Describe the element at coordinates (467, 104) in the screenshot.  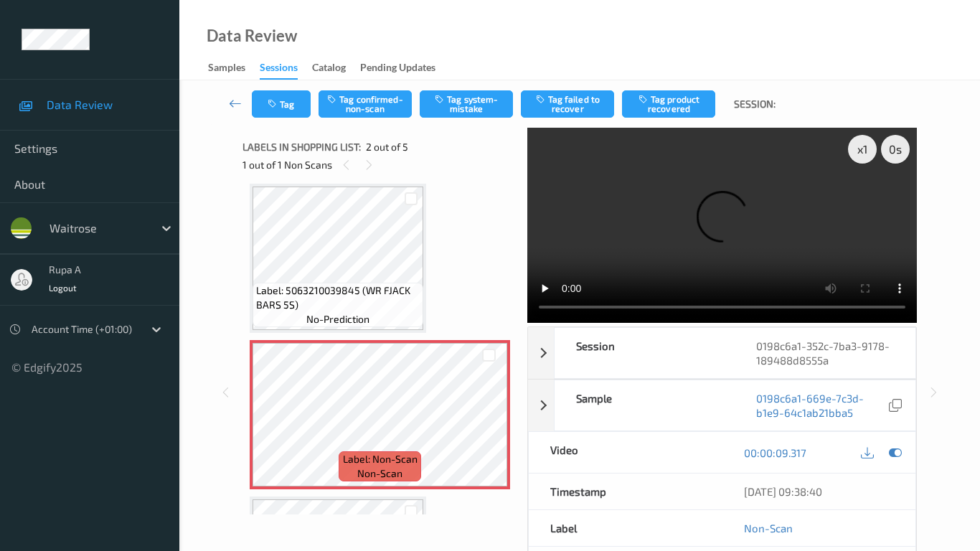
I see `button: Tag system-mistake` at that location.